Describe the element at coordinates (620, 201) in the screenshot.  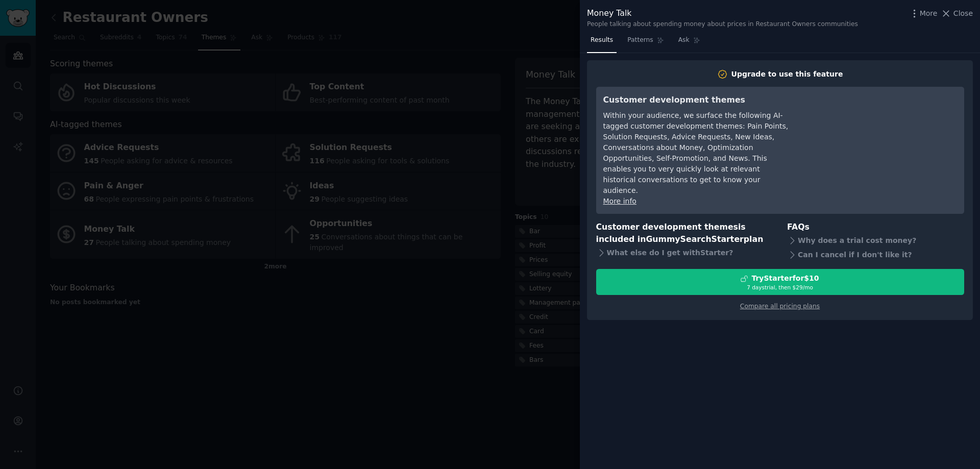
I see `a: More info` at that location.